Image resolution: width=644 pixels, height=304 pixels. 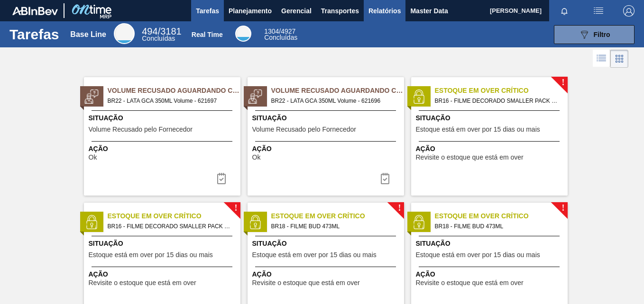 What do you see at coordinates (628, 11) in the screenshot?
I see `img: Logout` at bounding box center [628, 11].